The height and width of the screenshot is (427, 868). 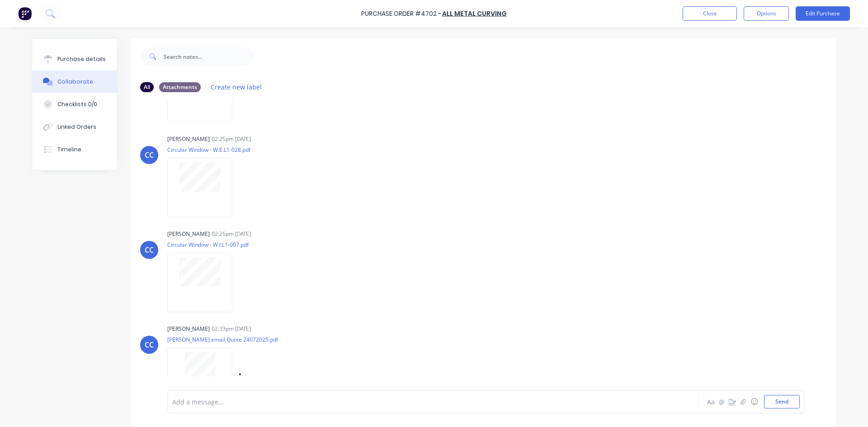 What do you see at coordinates (474, 13) in the screenshot?
I see `a: All Metal Curving` at bounding box center [474, 13].